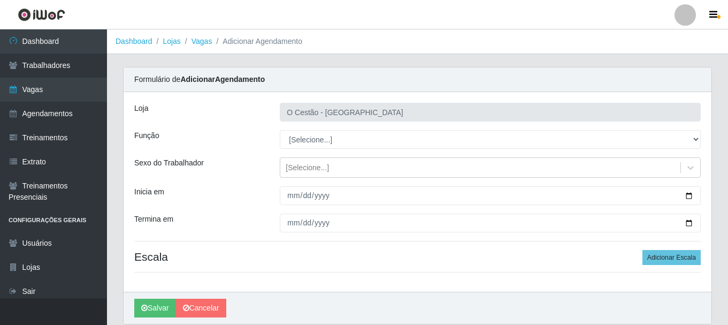  What do you see at coordinates (257, 41) in the screenshot?
I see `li: Adicionar Agendamento` at bounding box center [257, 41].